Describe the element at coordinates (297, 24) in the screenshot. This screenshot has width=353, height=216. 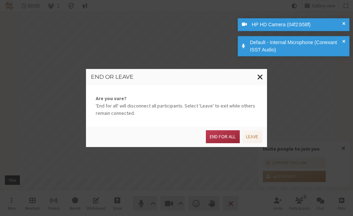
I see `div: HP HD Camera (04f2:b58f)` at that location.